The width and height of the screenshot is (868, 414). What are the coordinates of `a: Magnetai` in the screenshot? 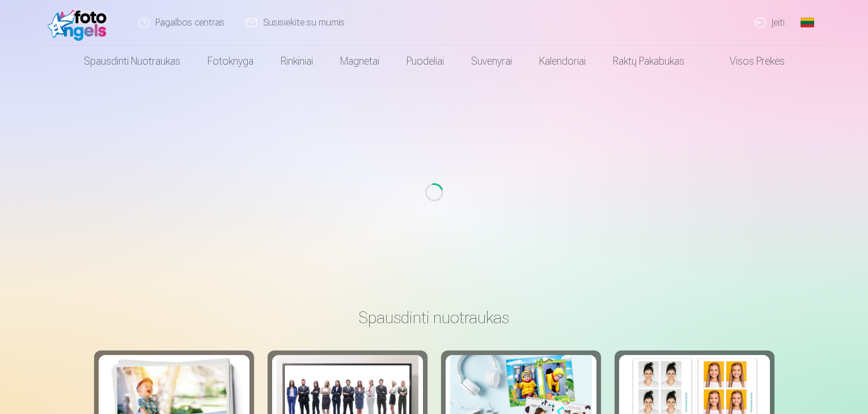 It's located at (360, 61).